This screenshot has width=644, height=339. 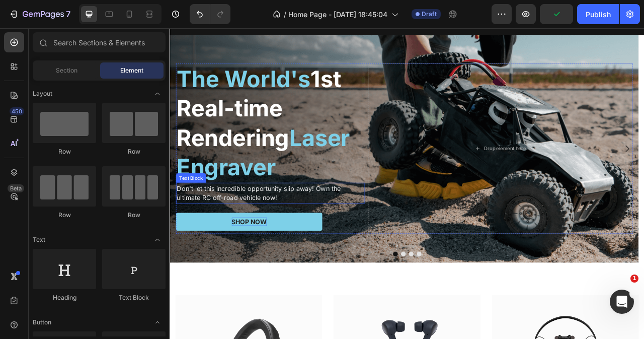 What do you see at coordinates (66, 70) in the screenshot?
I see `span: Section` at bounding box center [66, 70].